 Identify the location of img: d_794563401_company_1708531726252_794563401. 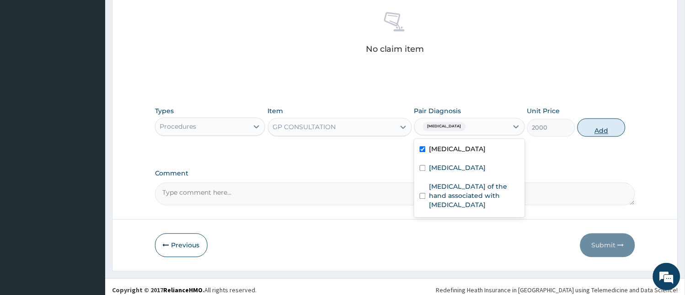
(27, 57).